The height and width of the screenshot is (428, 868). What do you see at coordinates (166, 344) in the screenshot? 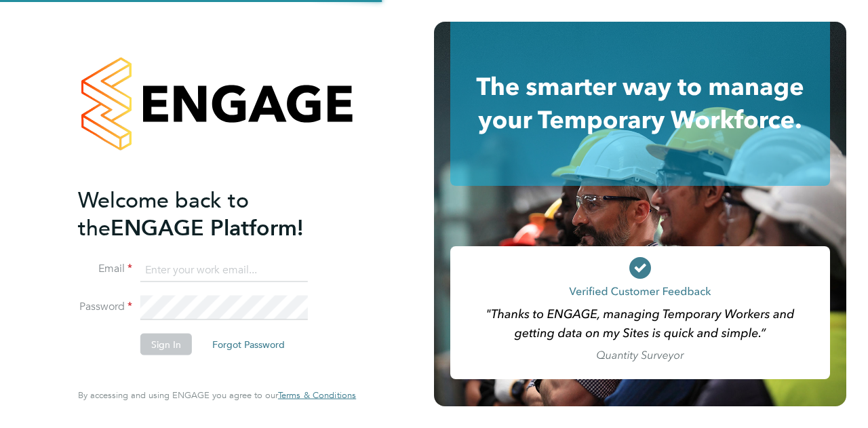
I see `button: Sign In` at bounding box center [166, 344].